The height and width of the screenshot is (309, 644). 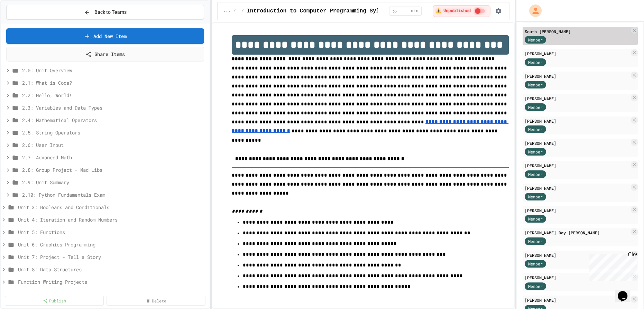 I want to click on a: Publish, so click(x=54, y=301).